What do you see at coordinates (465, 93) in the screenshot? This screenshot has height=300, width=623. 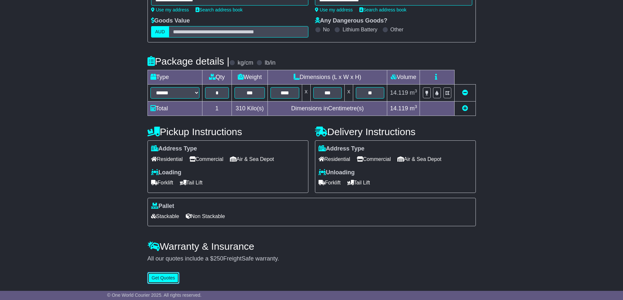 I see `a: Remove this item` at bounding box center [465, 93].